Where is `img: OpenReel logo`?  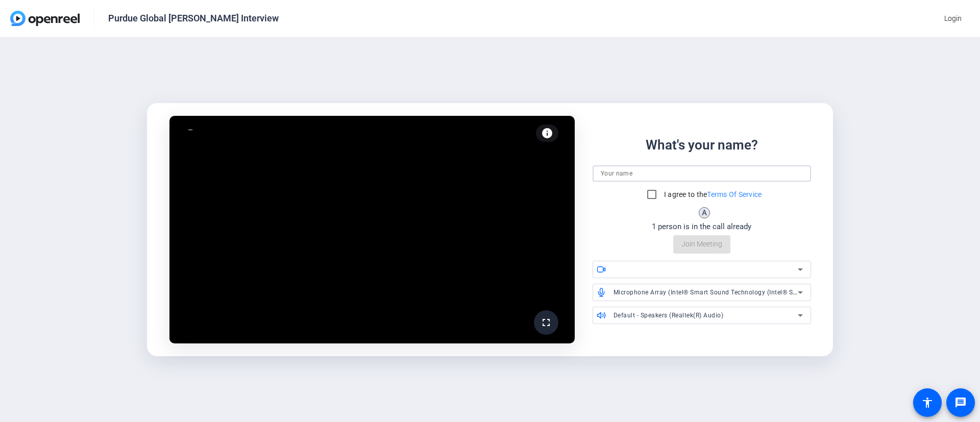
img: OpenReel logo is located at coordinates (45, 19).